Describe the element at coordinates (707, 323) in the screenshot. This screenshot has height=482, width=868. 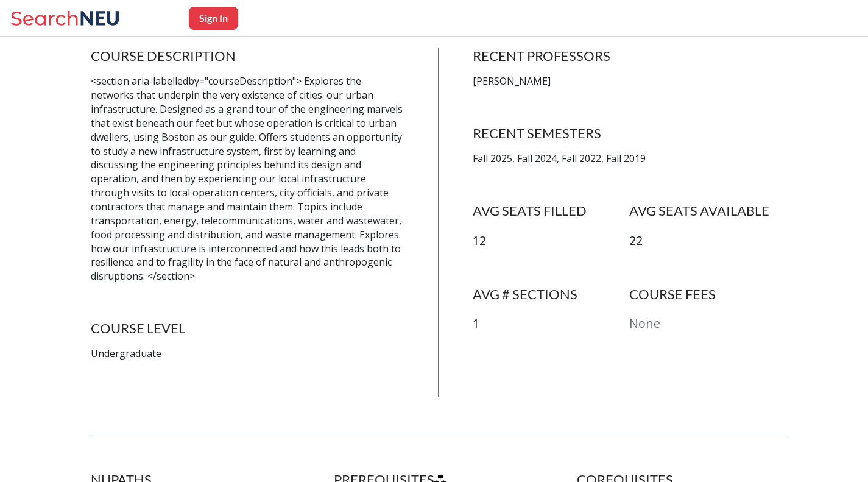
I see `p: None` at that location.